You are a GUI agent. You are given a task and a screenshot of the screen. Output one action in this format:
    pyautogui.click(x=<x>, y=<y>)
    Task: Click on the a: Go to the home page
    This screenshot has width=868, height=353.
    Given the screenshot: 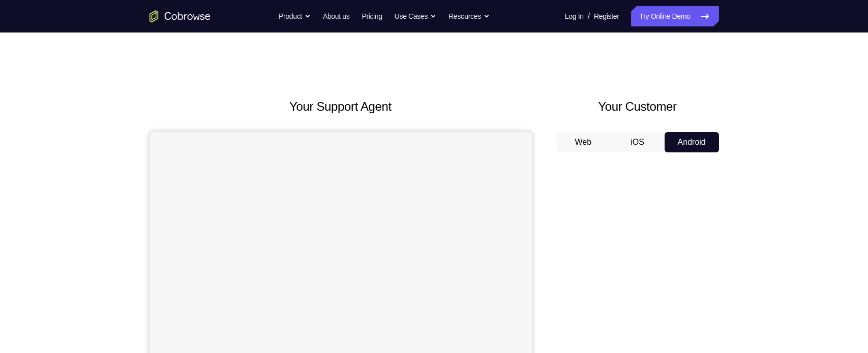 What is the action you would take?
    pyautogui.click(x=180, y=16)
    